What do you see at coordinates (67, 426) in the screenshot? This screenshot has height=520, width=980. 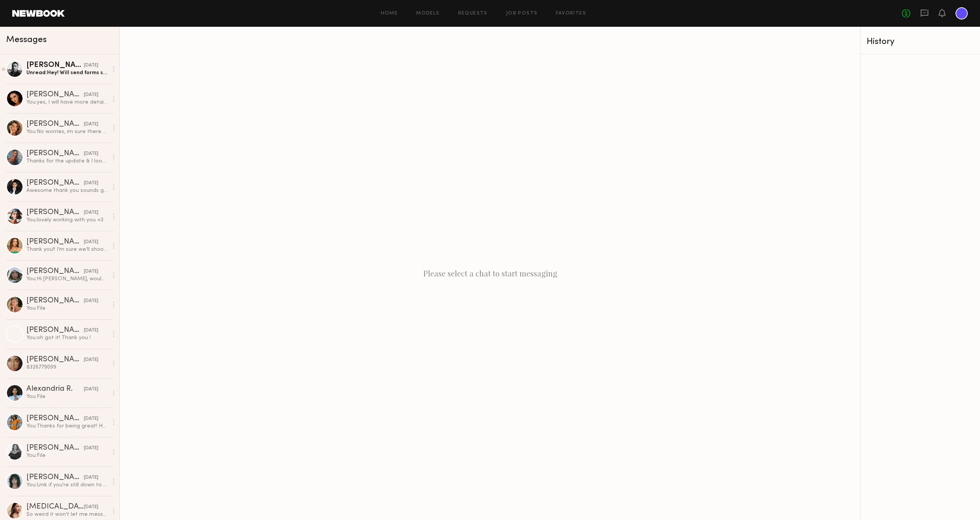 I see `div: You: Thanks for being great! Hope to work together soon again xo` at bounding box center [67, 426].